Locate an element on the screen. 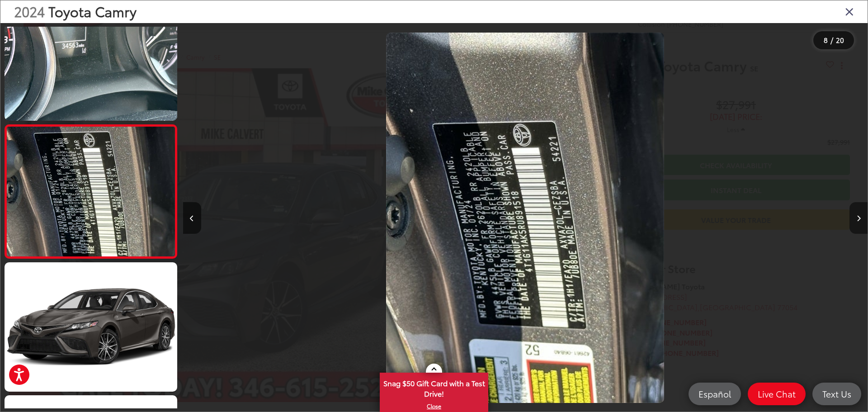  div: 2024 Toyota Camry SE 7 is located at coordinates (525, 218).